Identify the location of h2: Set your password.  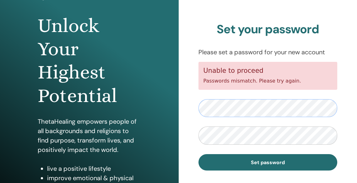
(268, 30).